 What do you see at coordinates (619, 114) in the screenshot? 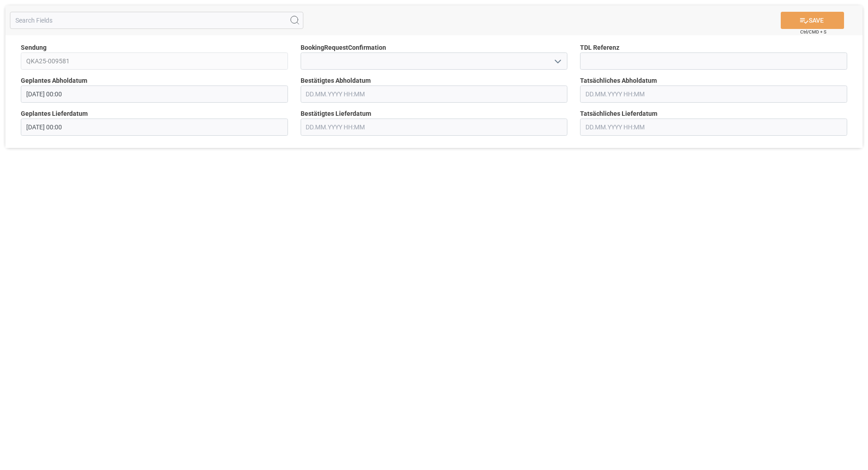
I see `span: Tatsächliches Lieferdatum` at bounding box center [619, 114].